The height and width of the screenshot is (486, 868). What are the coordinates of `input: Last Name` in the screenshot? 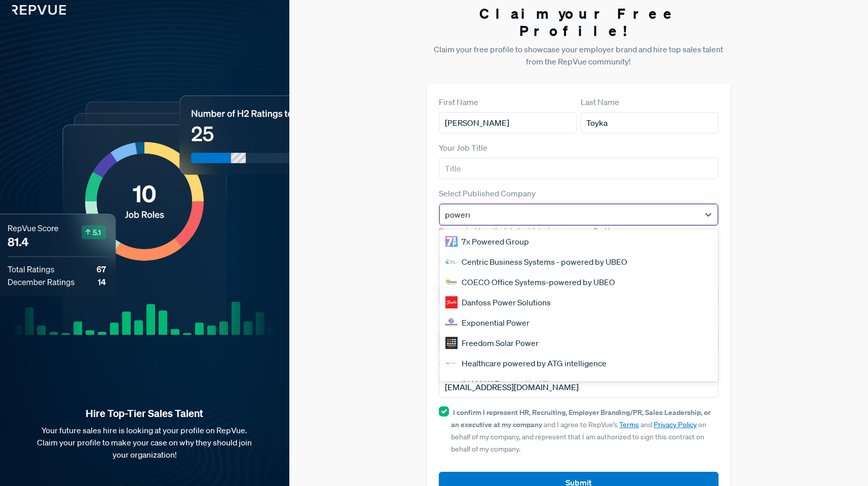 It's located at (650, 123).